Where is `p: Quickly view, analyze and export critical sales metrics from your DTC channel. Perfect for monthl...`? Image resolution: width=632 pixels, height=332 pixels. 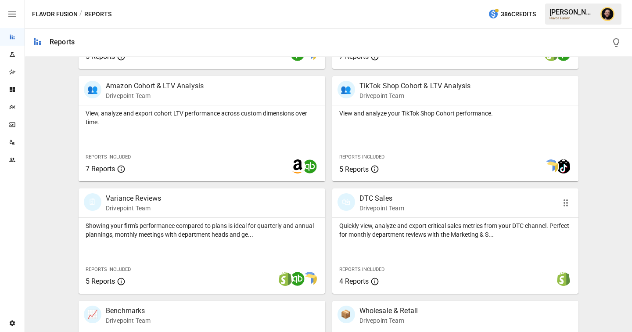
p: Quickly view, analyze and export critical sales metrics from your DTC channel. Perfect for monthl... is located at coordinates (455, 230).